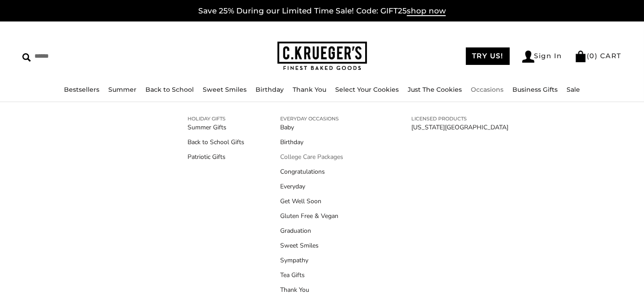 This screenshot has height=299, width=644. I want to click on span: 0, so click(593, 56).